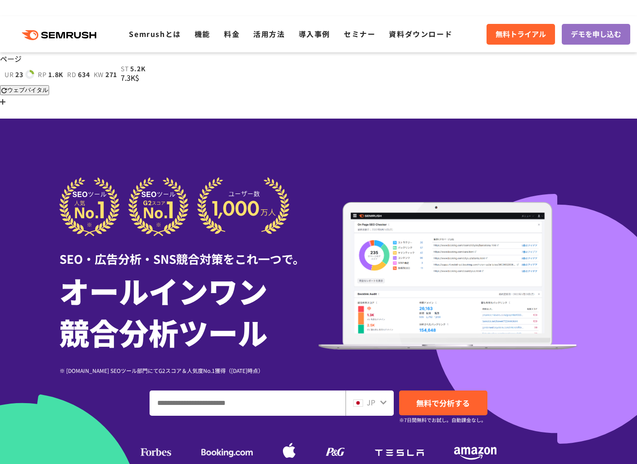 The height and width of the screenshot is (464, 637). What do you see at coordinates (133, 78) in the screenshot?
I see `div: 7.3K$` at bounding box center [133, 78].